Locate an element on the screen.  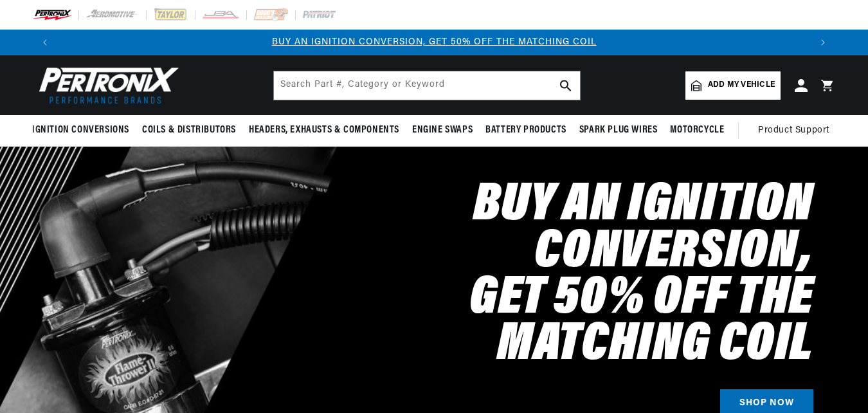
summary: Battery Products is located at coordinates (526, 130).